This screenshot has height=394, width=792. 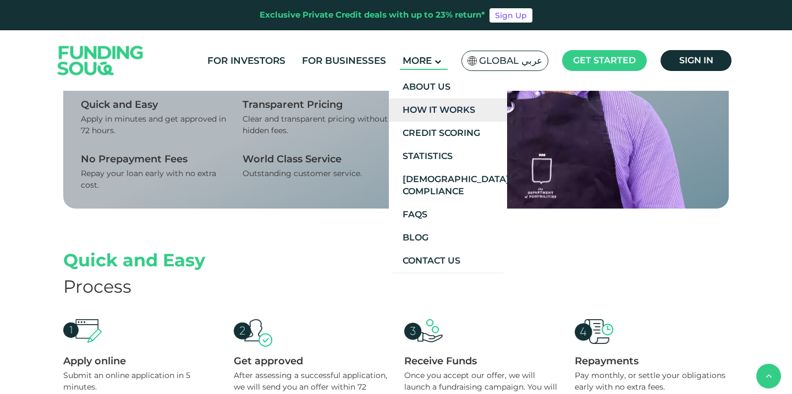 What do you see at coordinates (140, 361) in the screenshot?
I see `div: Apply online` at bounding box center [140, 361].